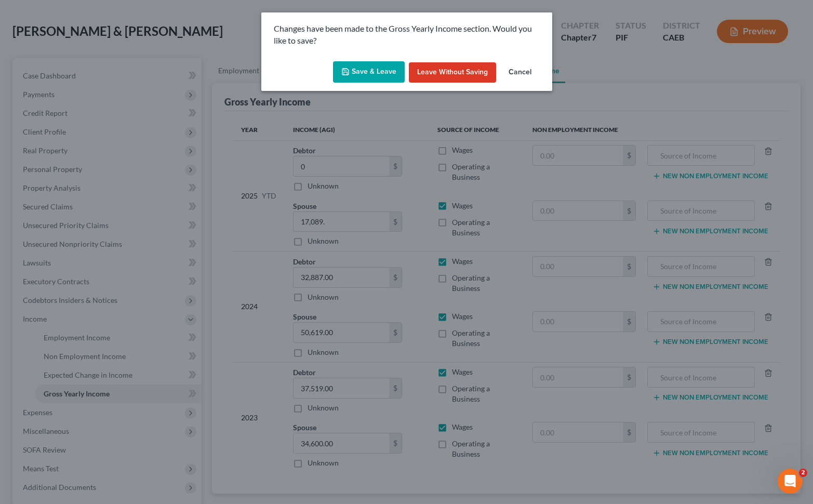 This screenshot has height=504, width=813. I want to click on p: Changes have been made to the Gross Yearly Income section. Would you like to save?, so click(407, 35).